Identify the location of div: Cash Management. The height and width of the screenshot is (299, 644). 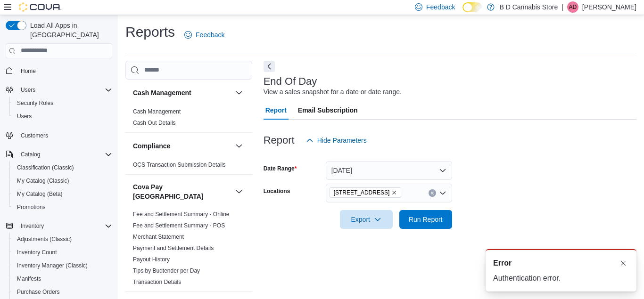
(189, 119).